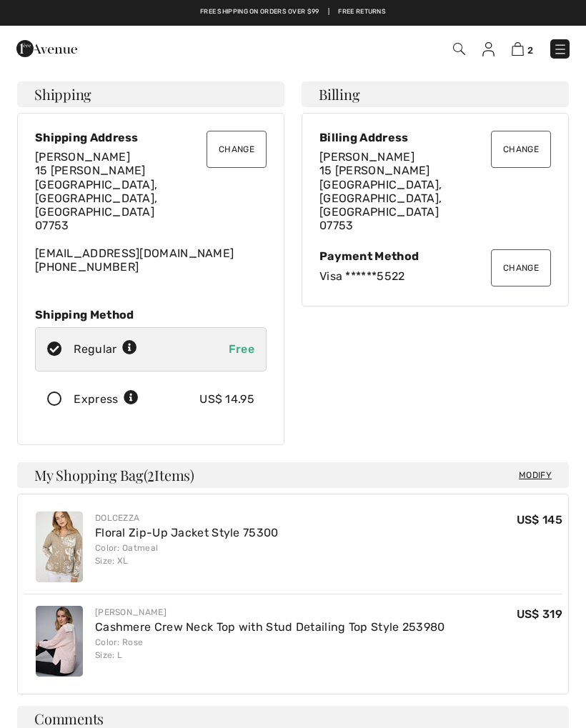 The image size is (586, 728). I want to click on div: Billing Address, so click(436, 137).